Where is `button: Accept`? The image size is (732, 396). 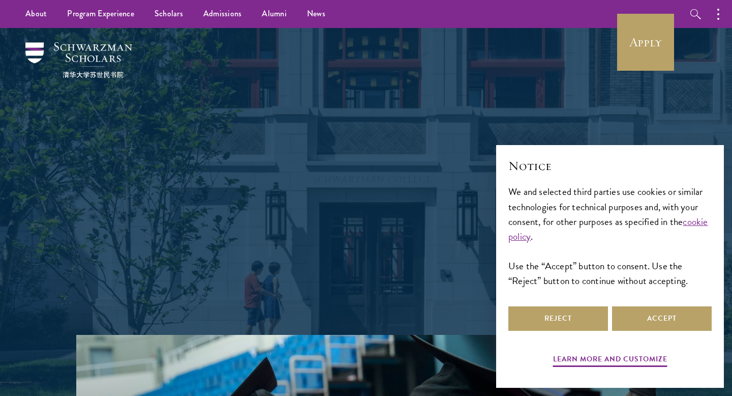
button: Accept is located at coordinates (662, 318).